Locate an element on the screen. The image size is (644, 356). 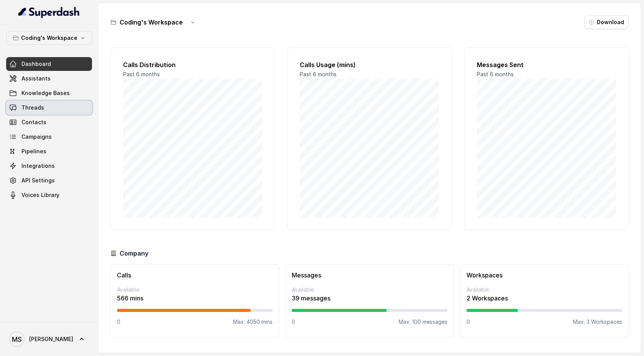
h3: Calls is located at coordinates (194, 275).